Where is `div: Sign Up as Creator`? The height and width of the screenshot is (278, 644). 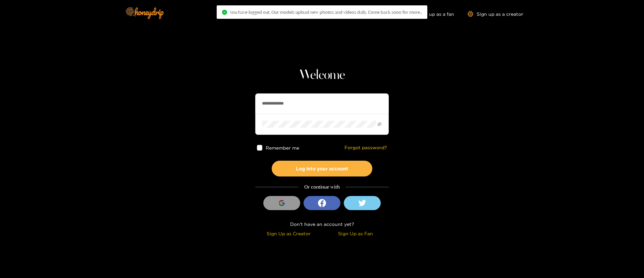
div: Sign Up as Creator is located at coordinates (288, 233).